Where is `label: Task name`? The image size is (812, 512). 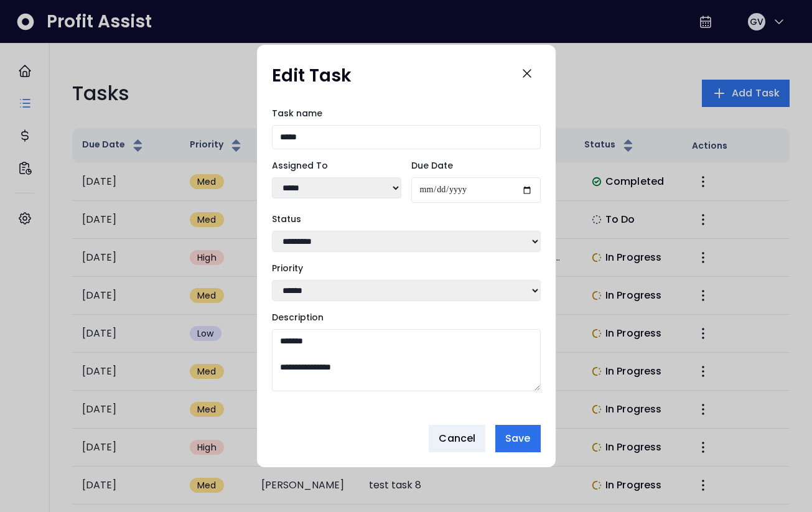 label: Task name is located at coordinates (406, 113).